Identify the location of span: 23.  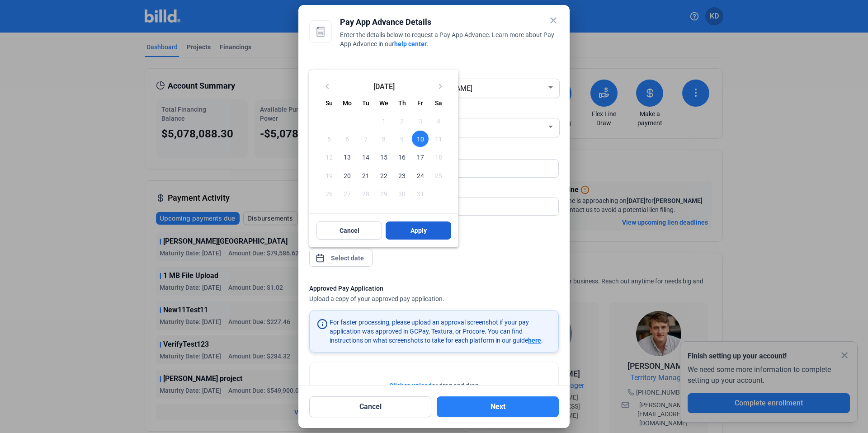
(402, 175).